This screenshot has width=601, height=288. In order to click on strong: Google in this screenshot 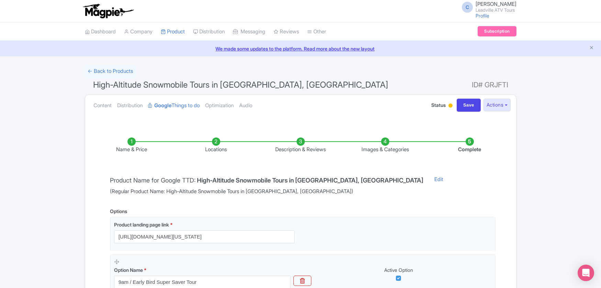, I will do `click(163, 105)`.